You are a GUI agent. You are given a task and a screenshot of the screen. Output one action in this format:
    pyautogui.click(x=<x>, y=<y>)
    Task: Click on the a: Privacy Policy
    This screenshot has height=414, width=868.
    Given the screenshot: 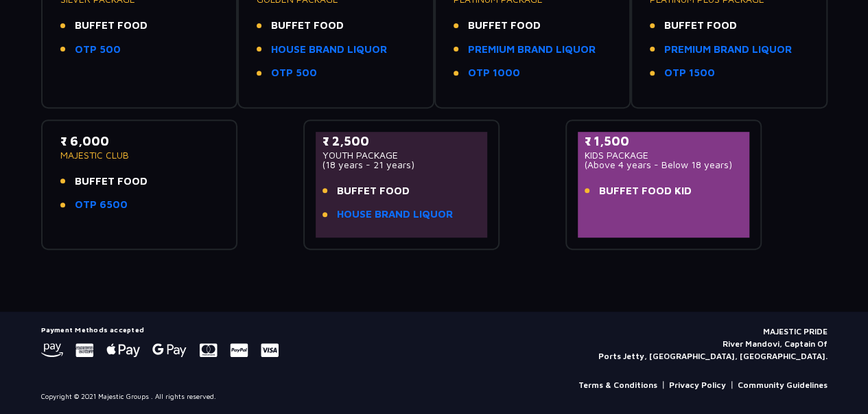 What is the action you would take?
    pyautogui.click(x=697, y=385)
    